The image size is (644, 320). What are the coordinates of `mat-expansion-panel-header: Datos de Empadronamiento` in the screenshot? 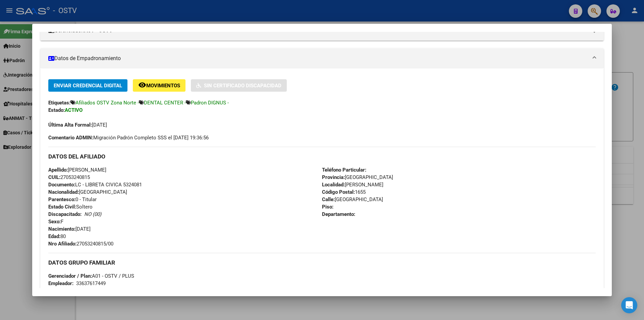 It's located at (322, 59).